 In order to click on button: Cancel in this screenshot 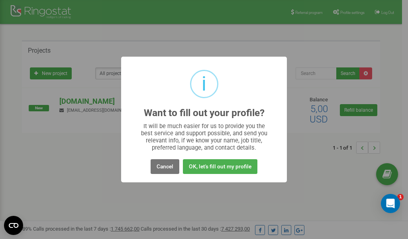, I will do `click(165, 166)`.